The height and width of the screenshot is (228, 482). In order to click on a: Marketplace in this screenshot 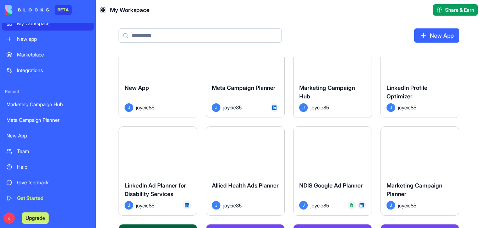, I will do `click(48, 55)`.